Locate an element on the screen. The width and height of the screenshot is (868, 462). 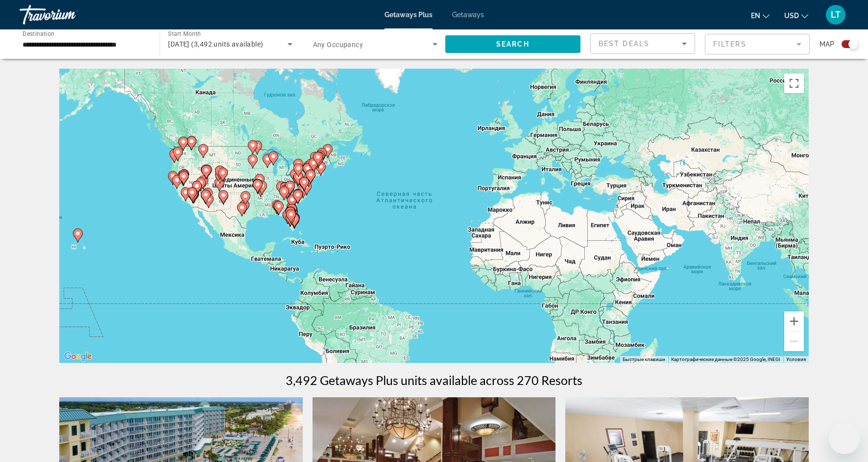
h1: 3,492 Getaways Plus units available across 270 Resorts is located at coordinates (434, 380).